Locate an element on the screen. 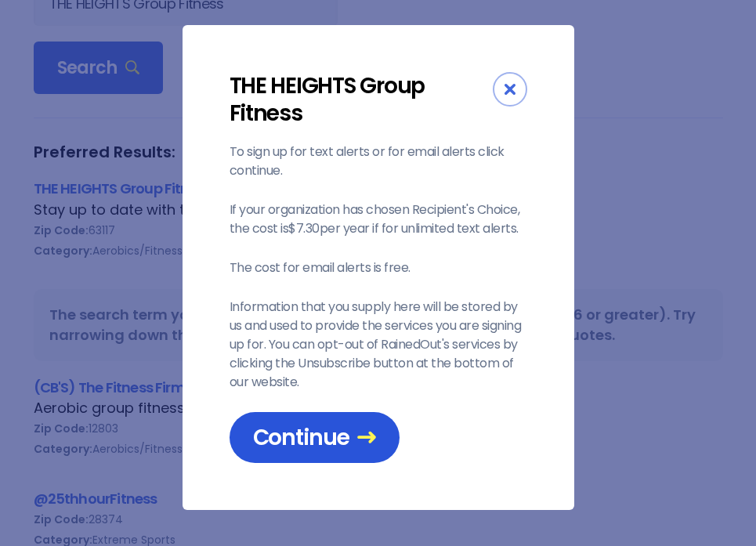 This screenshot has width=756, height=546. span: Continue is located at coordinates (314, 437).